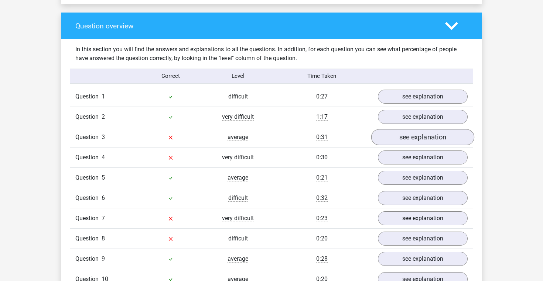 This screenshot has width=543, height=281. I want to click on h4: Question overview, so click(254, 26).